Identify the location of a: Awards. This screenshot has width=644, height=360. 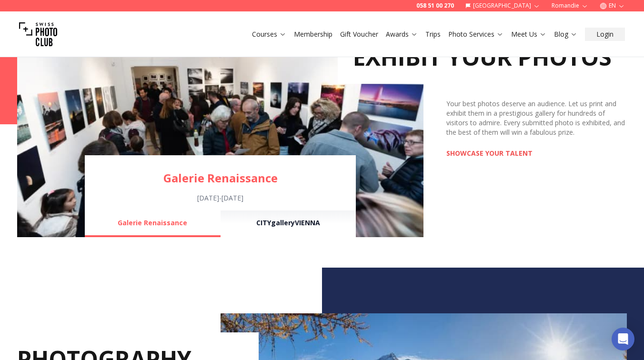
(401, 34).